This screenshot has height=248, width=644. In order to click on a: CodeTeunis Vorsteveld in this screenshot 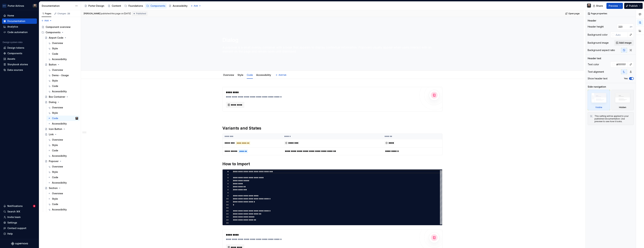, I will do `click(63, 118)`.